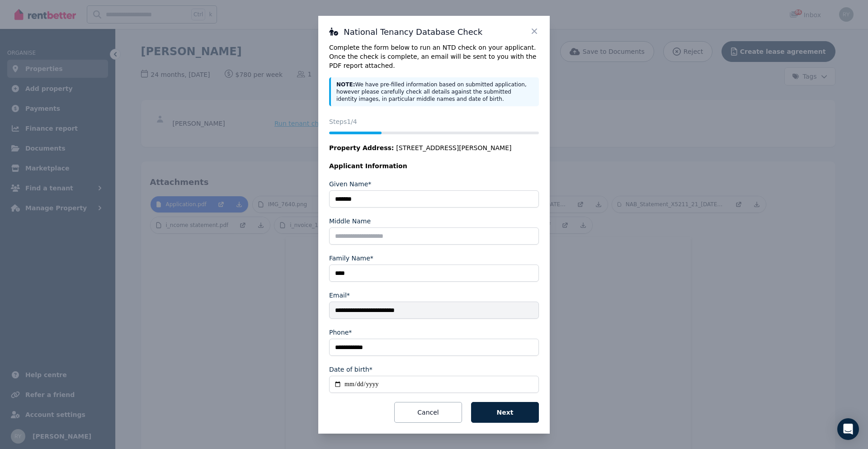 This screenshot has height=449, width=868. I want to click on div: Open Intercom Messenger, so click(848, 429).